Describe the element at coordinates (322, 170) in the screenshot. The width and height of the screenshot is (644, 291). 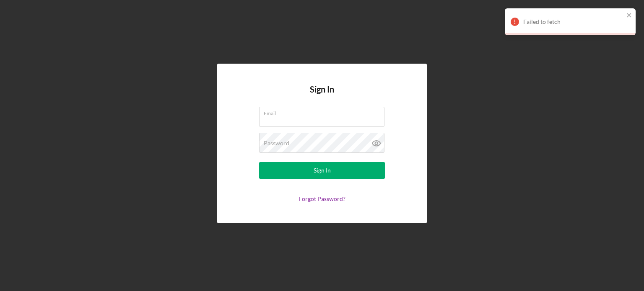
I see `div: Sign In` at that location.